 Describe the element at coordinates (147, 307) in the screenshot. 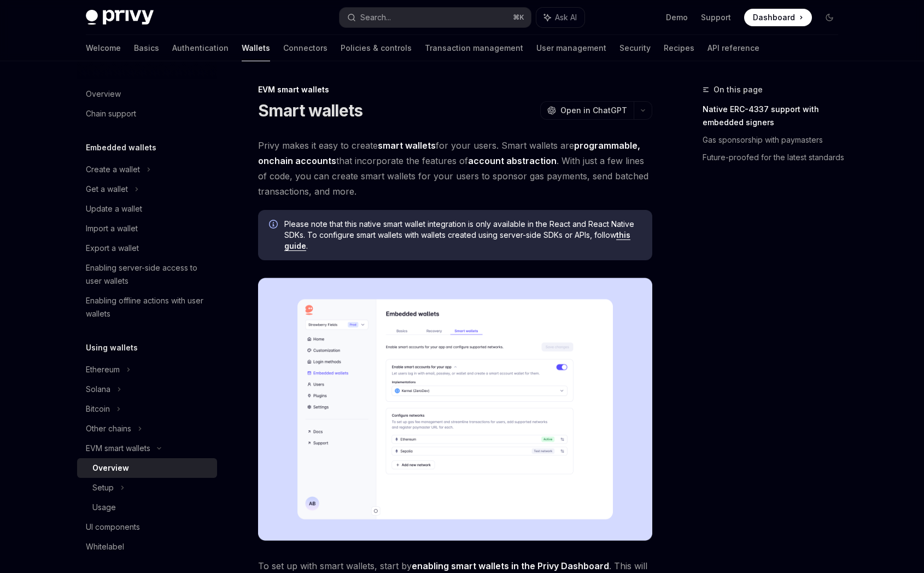

I see `a: Enabling offline actions with user wallets` at that location.